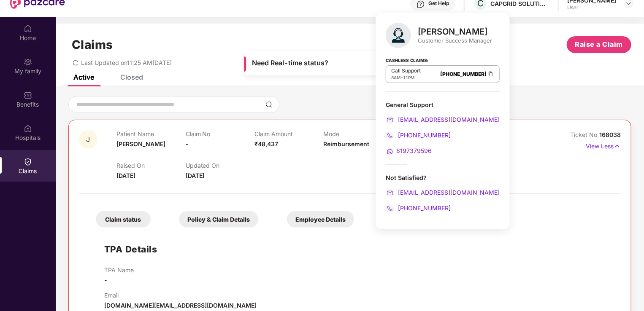 This screenshot has width=644, height=311. I want to click on img: svg+xml;base64,PHN2ZyBpZD0iU2VhcmNoLTMyeDMyIiB4bWxucz0iaHR0cDovL3d3dy53My5vcmcvMjAwMC9zdmciIHdpZH..., so click(269, 105).